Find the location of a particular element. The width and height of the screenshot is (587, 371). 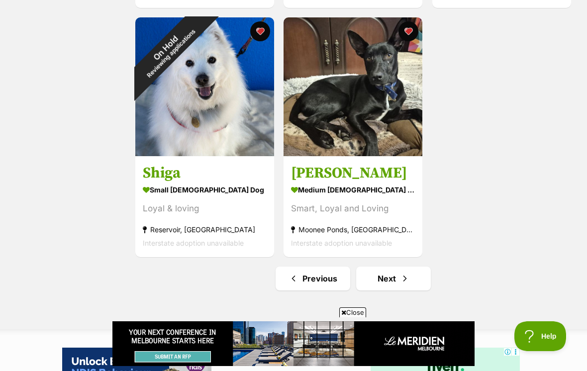

span: Reviewing applications is located at coordinates (171, 53).